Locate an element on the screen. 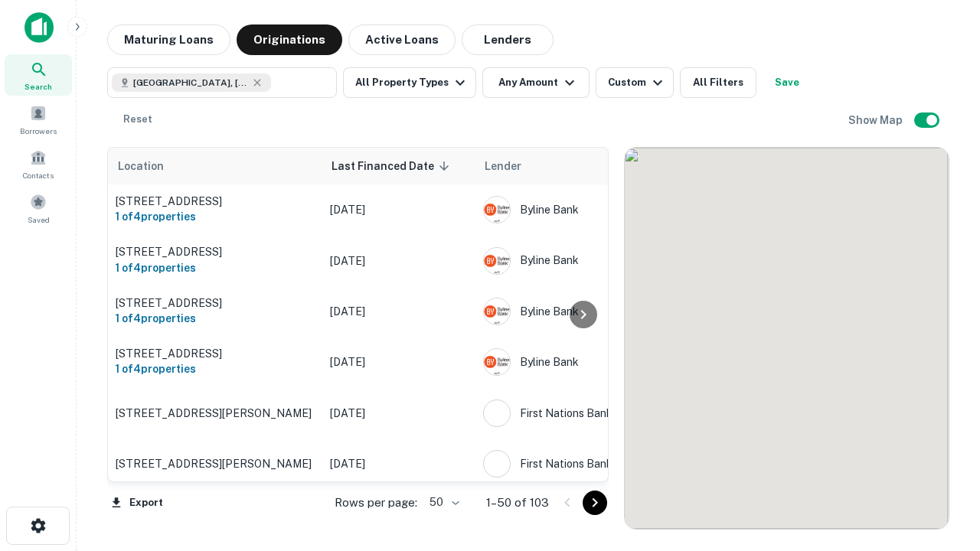  div: Saved is located at coordinates (38, 208).